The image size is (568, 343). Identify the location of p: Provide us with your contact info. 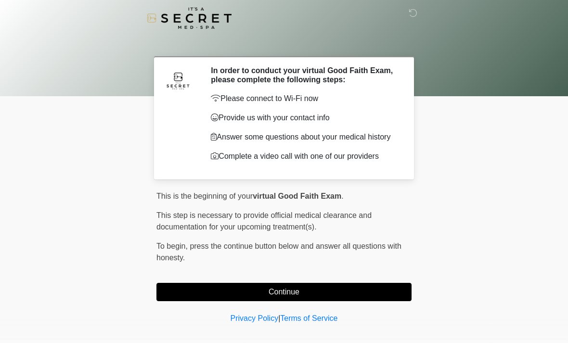
(304, 118).